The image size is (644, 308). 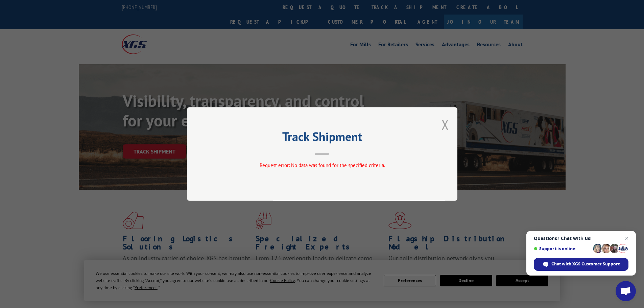 I want to click on a: Open chat, so click(x=626, y=291).